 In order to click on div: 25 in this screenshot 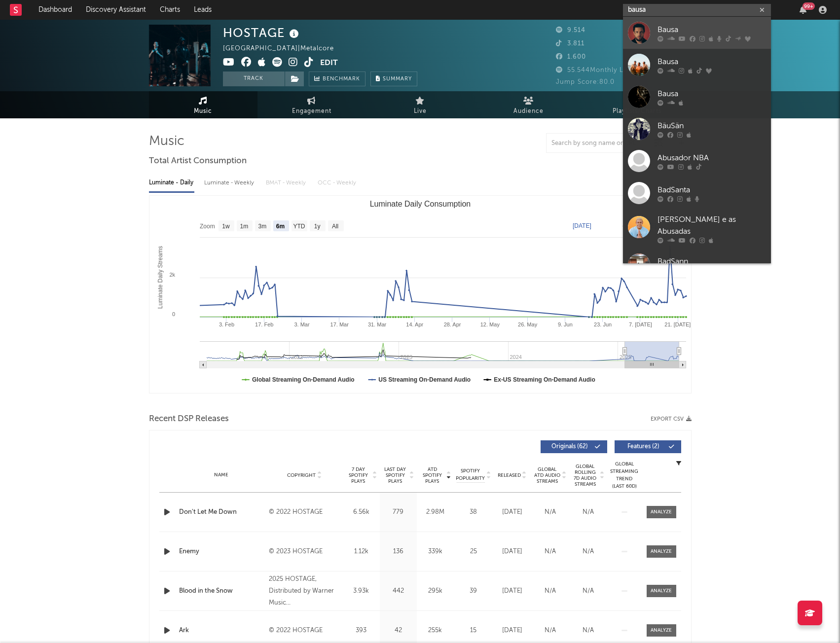, I will do `click(473, 552)`.